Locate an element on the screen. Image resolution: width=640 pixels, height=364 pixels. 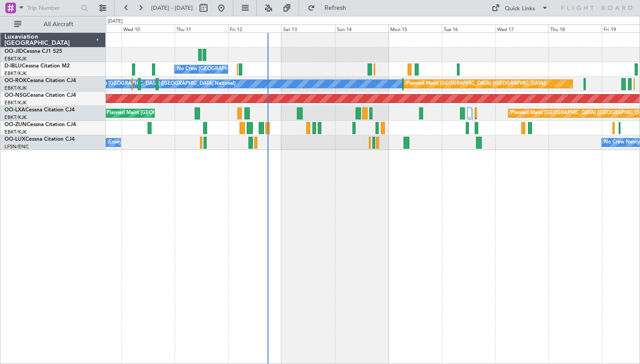
a: OO-JIDCessna CJ1 525 is located at coordinates (34, 51).